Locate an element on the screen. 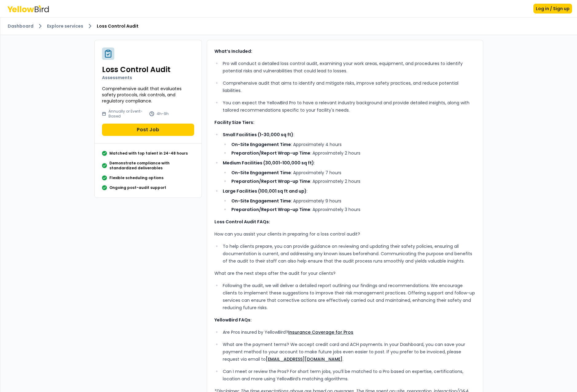  li: : Approximately 3 hours is located at coordinates (352, 210).